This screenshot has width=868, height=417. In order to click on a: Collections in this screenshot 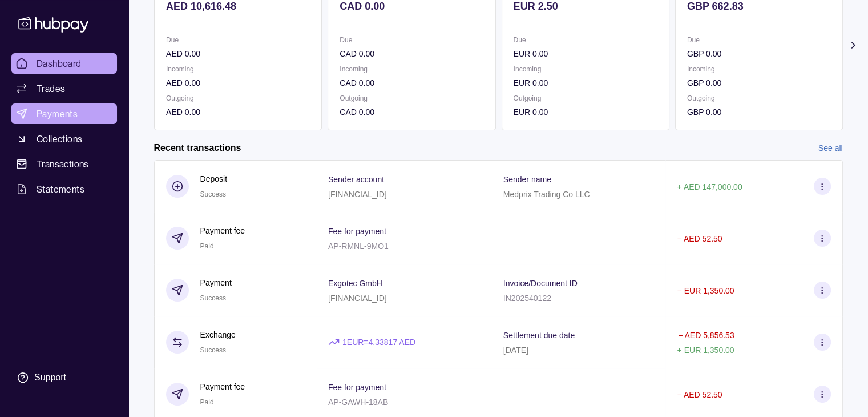, I will do `click(64, 138)`.